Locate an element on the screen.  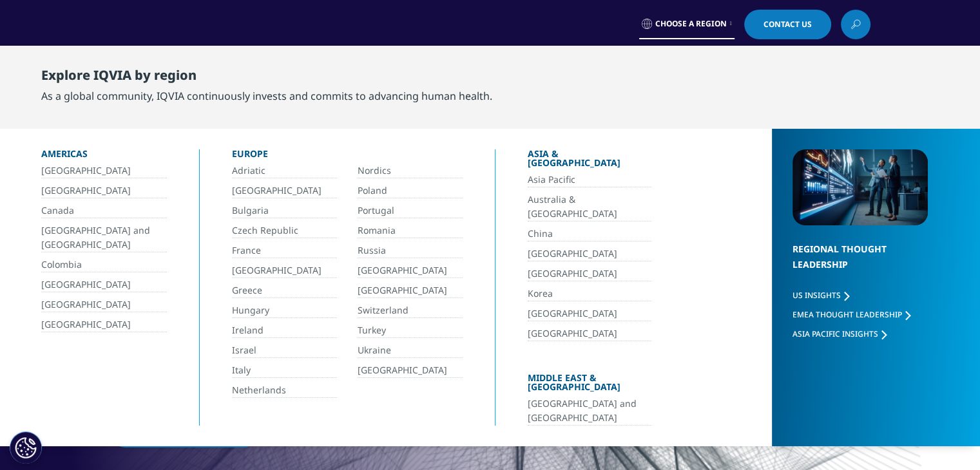
a: Romania is located at coordinates (410, 230).